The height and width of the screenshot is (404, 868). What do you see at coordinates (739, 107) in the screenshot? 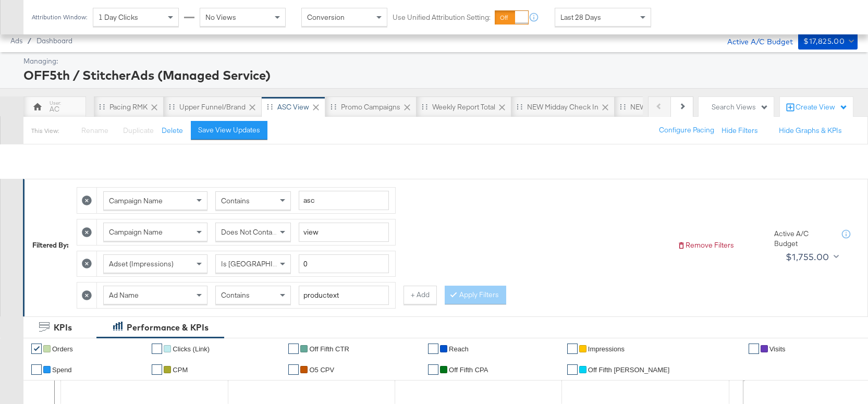
I see `div: Search Views` at bounding box center [739, 107].